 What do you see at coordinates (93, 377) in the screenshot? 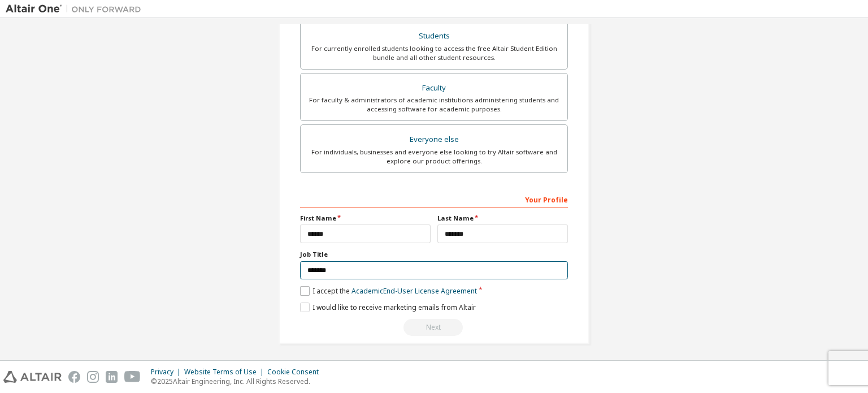
I see `img: instagram.svg` at bounding box center [93, 377].